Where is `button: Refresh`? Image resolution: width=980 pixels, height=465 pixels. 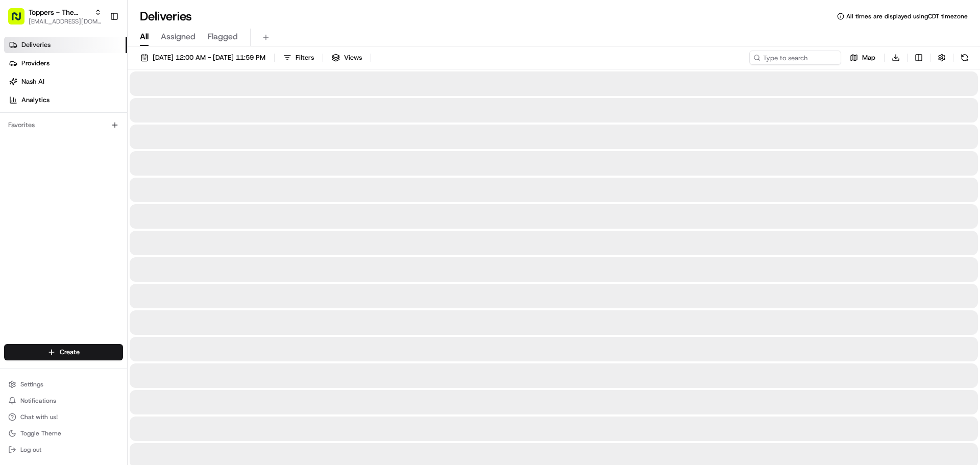 button: Refresh is located at coordinates (965, 57).